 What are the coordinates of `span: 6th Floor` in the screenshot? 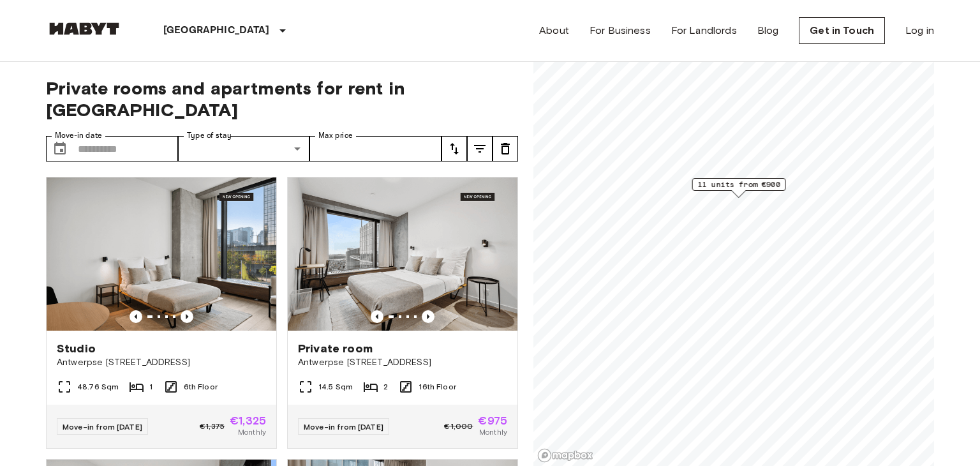 It's located at (200, 386).